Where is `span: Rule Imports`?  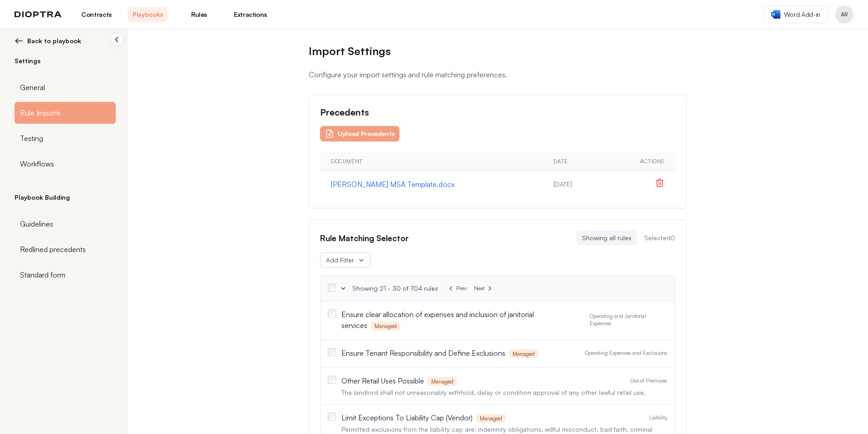 span: Rule Imports is located at coordinates (40, 113).